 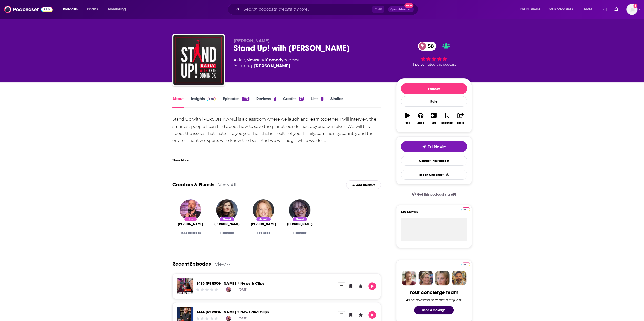 I want to click on img: tell me why sparkle, so click(x=424, y=147).